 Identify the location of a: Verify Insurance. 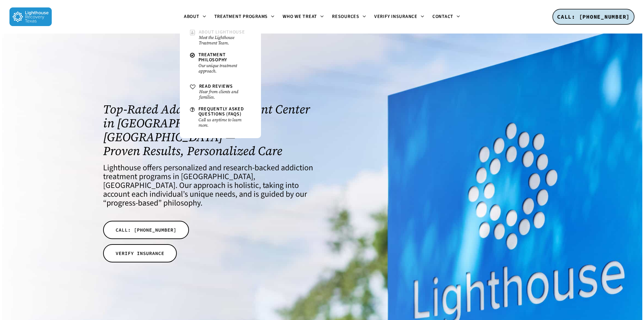
(399, 17).